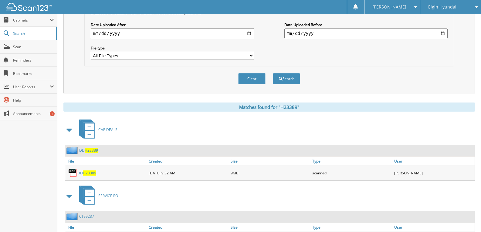 This screenshot has width=481, height=232. I want to click on img: scan123-logo-white.svg, so click(29, 7).